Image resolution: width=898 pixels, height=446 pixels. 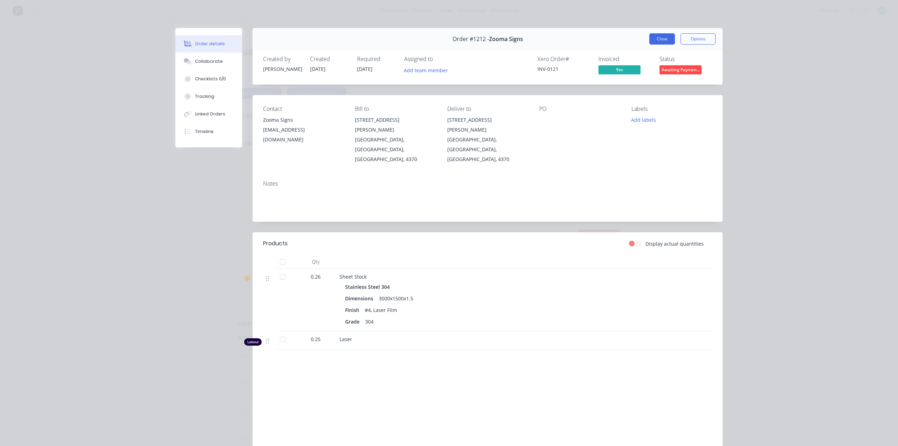 What do you see at coordinates (579, 109) in the screenshot?
I see `div: PO` at bounding box center [579, 109].